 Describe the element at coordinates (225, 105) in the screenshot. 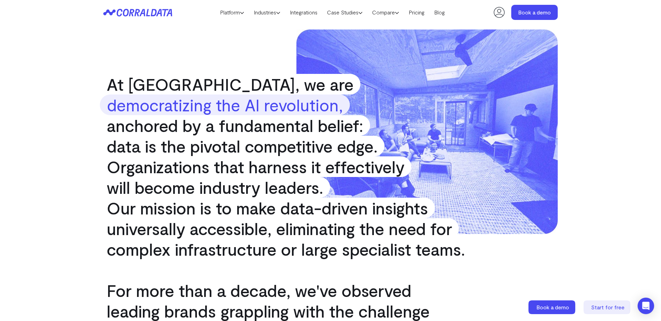

I see `strong: democratizing the AI revolution,` at that location.